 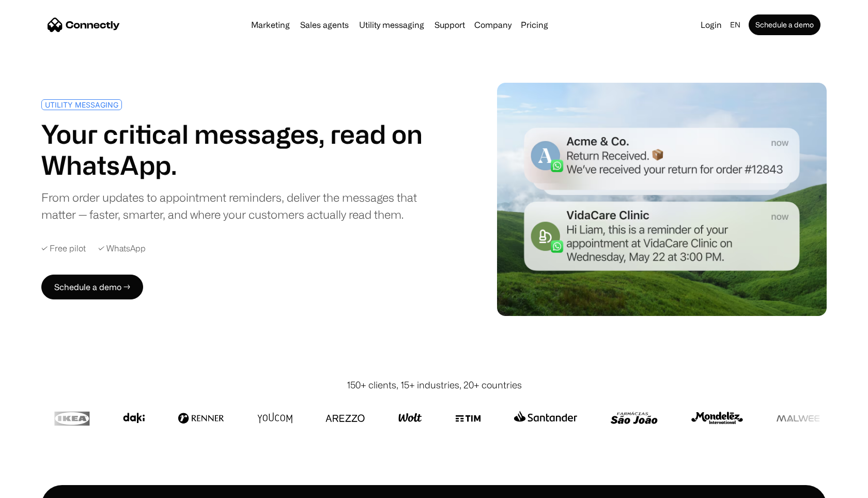 I want to click on a: home, so click(x=84, y=25).